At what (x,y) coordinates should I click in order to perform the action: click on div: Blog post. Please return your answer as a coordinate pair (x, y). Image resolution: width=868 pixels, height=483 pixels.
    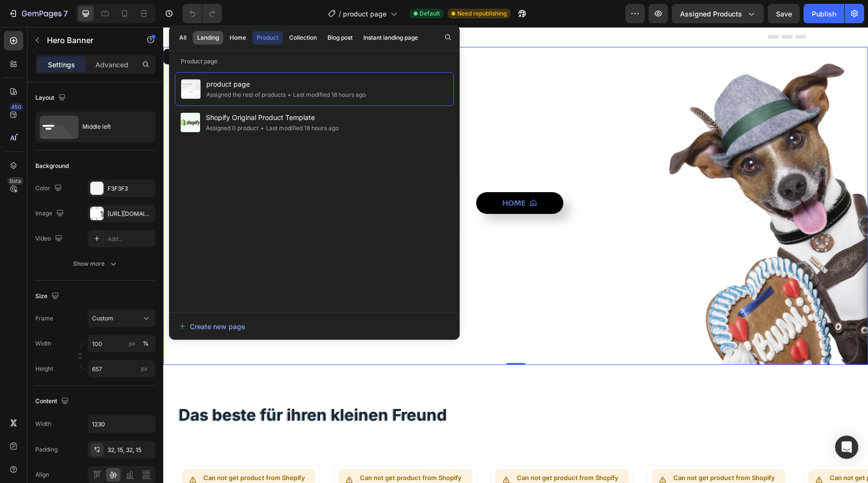
    Looking at the image, I should click on (340, 38).